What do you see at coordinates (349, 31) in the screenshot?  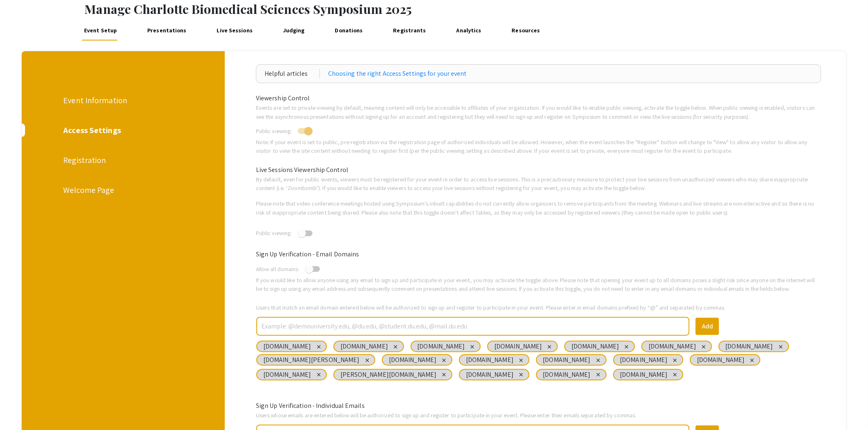 I see `a: Donations` at bounding box center [349, 31].